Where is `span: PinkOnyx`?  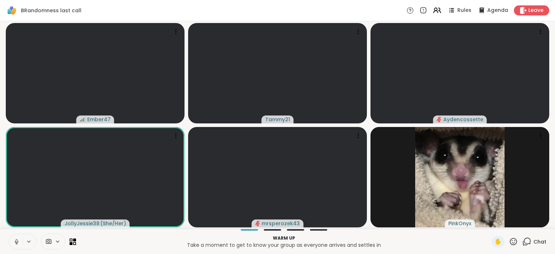
span: PinkOnyx is located at coordinates (460, 224).